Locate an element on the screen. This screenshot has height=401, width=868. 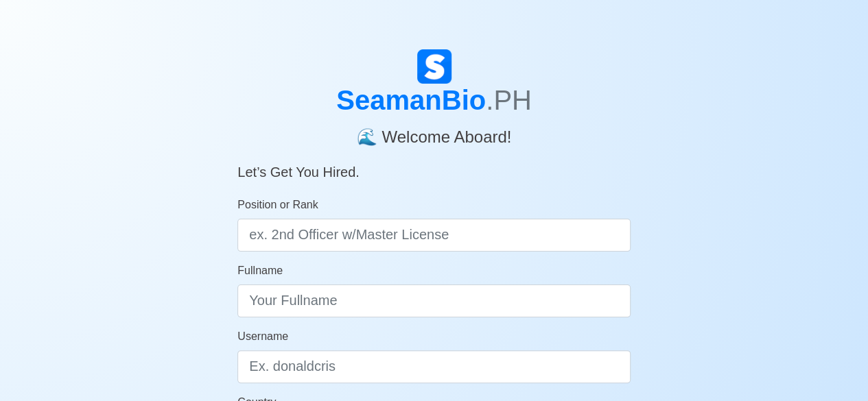
input: Your Fullname is located at coordinates (434, 301).